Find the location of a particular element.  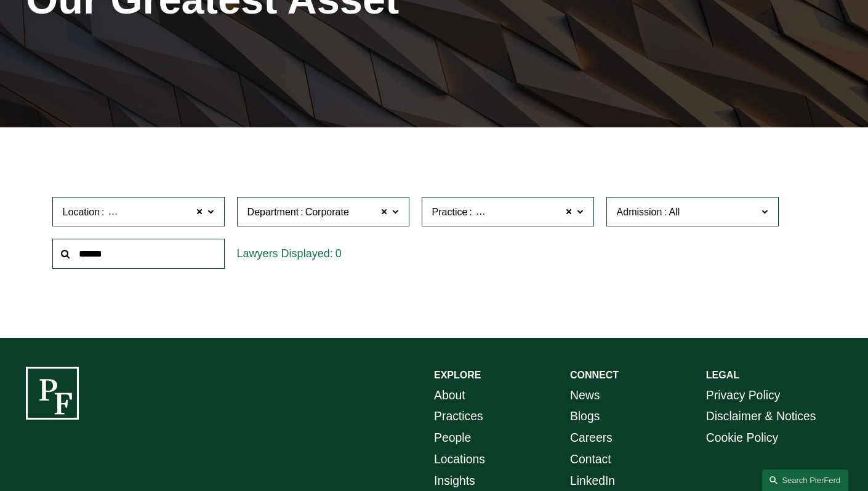

a: News is located at coordinates (584, 395).